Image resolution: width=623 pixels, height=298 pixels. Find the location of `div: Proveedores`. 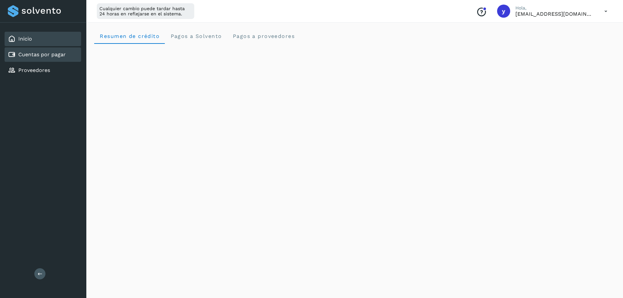

div: Proveedores is located at coordinates (43, 70).